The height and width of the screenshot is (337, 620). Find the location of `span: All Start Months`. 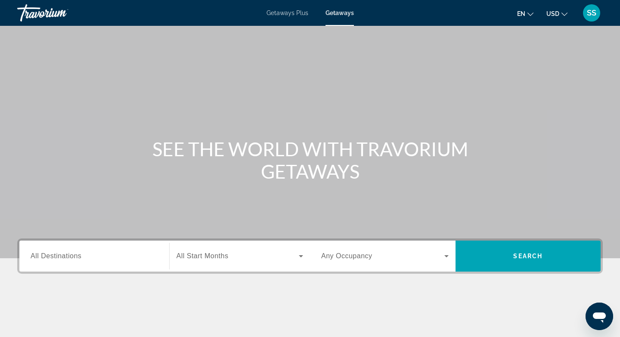

span: All Start Months is located at coordinates (202, 256).